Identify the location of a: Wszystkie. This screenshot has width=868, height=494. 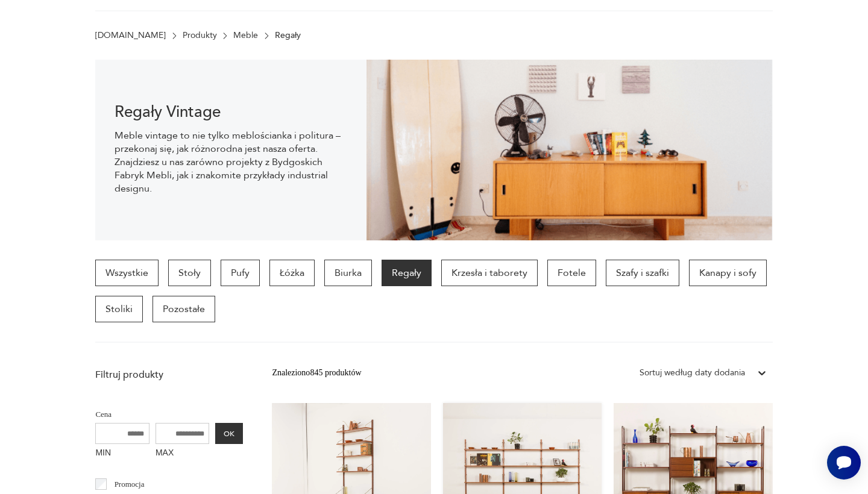
(126, 273).